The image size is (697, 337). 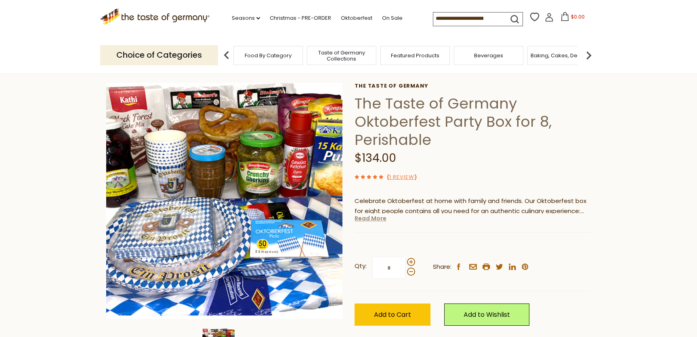 I want to click on span: Taste of Germany Collections, so click(x=342, y=56).